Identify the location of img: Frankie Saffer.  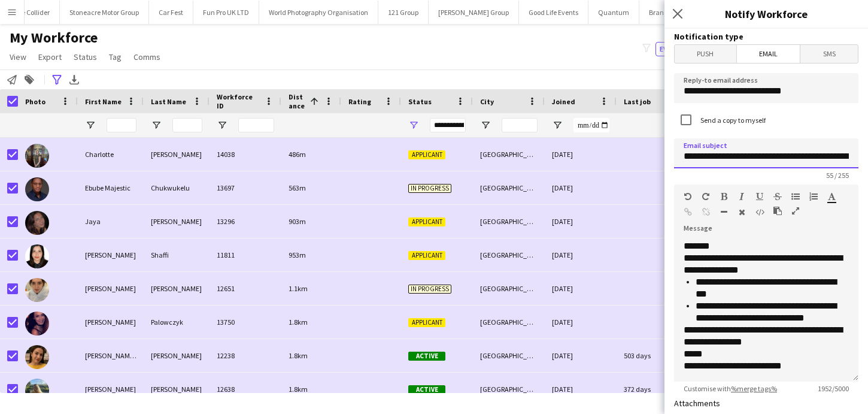
(37, 290).